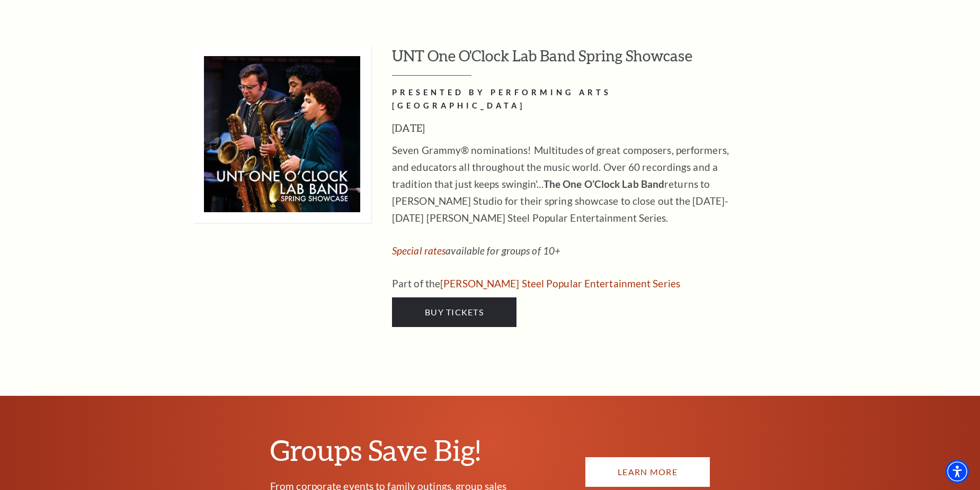 This screenshot has width=980, height=490. What do you see at coordinates (454, 312) in the screenshot?
I see `a: Buy Tickets` at bounding box center [454, 312].